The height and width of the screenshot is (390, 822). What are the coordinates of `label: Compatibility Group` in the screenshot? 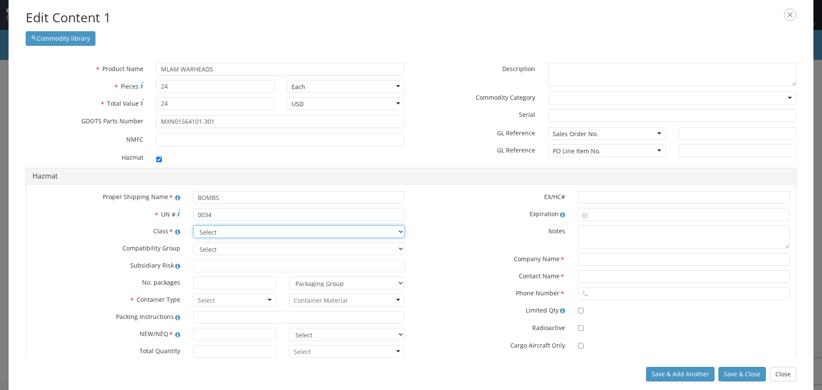 It's located at (106, 247).